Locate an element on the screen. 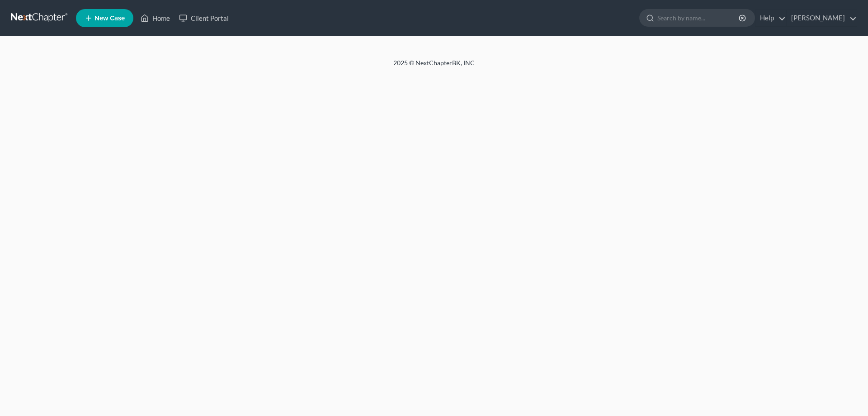 The image size is (868, 416). input: Search by name... is located at coordinates (698, 18).